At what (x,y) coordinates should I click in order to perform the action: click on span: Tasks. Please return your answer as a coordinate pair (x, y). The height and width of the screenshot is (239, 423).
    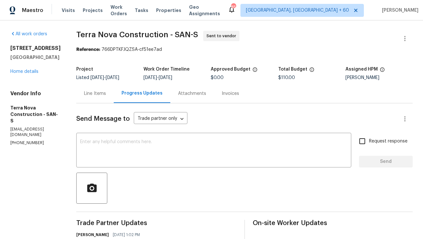
    Looking at the image, I should click on (142, 10).